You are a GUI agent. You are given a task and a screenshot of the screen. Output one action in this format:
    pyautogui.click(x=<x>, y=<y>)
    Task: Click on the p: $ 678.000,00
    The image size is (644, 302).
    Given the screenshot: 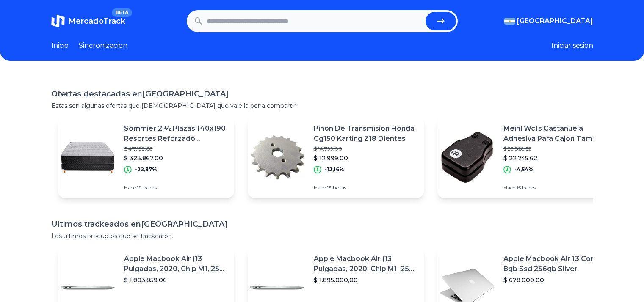 What is the action you would take?
    pyautogui.click(x=555, y=280)
    